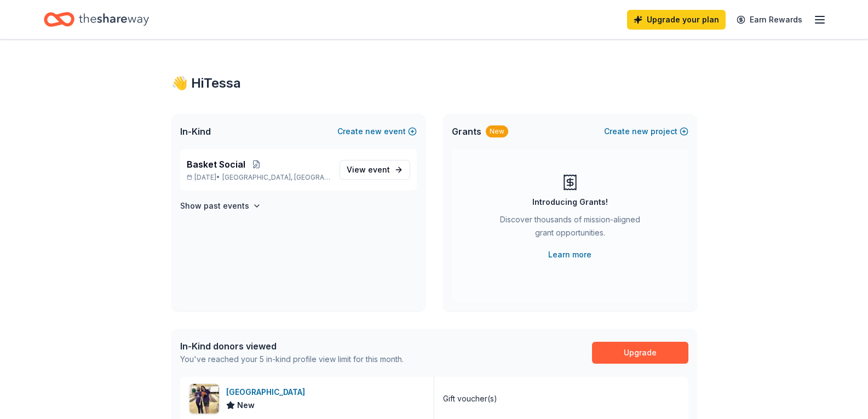 The width and height of the screenshot is (868, 419). Describe the element at coordinates (96, 19) in the screenshot. I see `a: Home` at that location.